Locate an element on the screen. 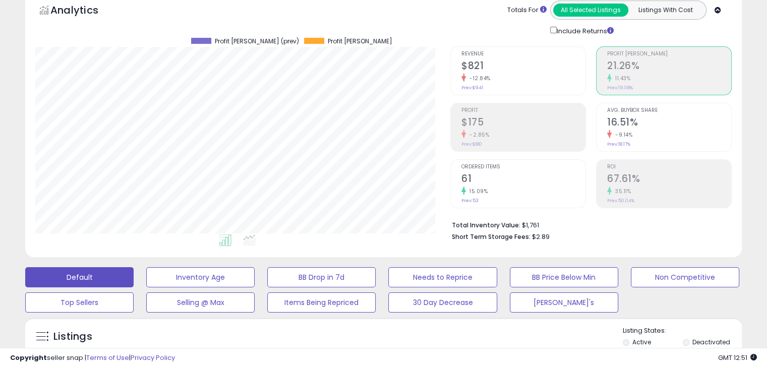 The image size is (767, 368). h2: 61 is located at coordinates (523, 179).